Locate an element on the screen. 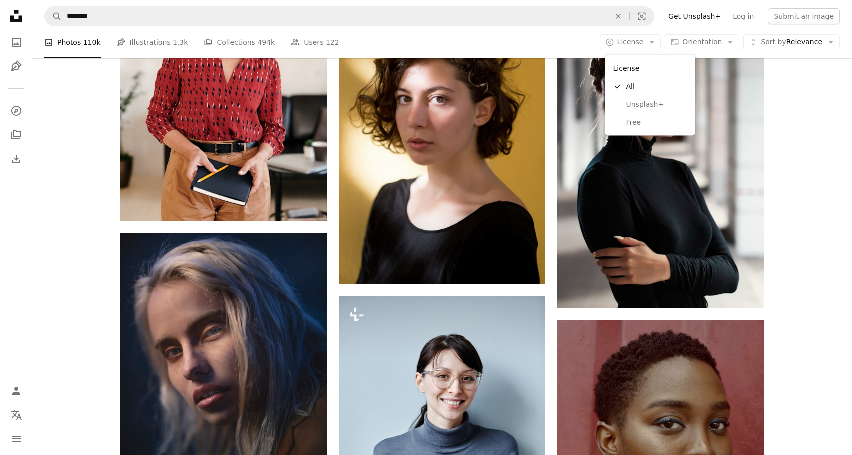 The width and height of the screenshot is (852, 455). span: All is located at coordinates (657, 87).